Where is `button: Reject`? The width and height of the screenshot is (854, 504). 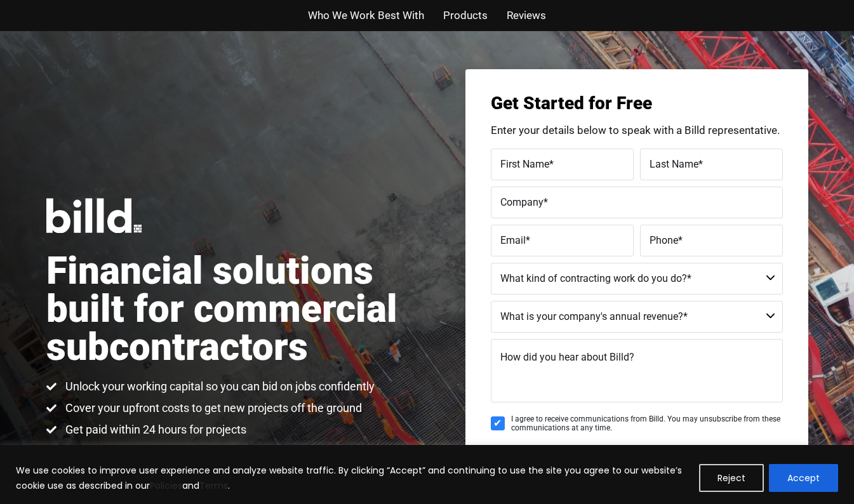 button: Reject is located at coordinates (732, 478).